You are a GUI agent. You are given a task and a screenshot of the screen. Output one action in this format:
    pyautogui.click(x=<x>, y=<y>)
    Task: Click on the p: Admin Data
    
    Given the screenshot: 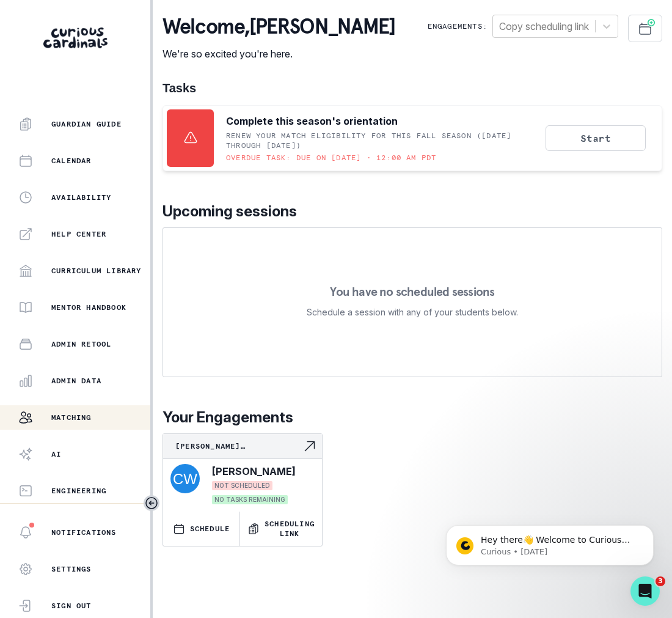 What is the action you would take?
    pyautogui.click(x=76, y=380)
    